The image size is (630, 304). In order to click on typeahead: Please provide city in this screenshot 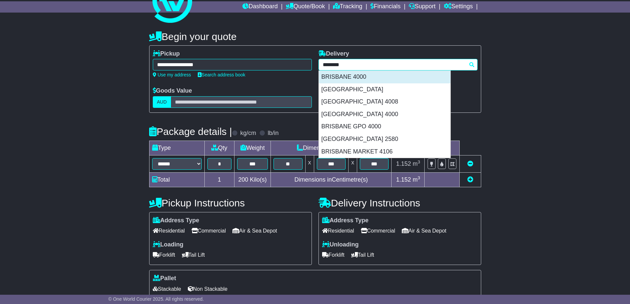, I will do `click(398, 65)`.